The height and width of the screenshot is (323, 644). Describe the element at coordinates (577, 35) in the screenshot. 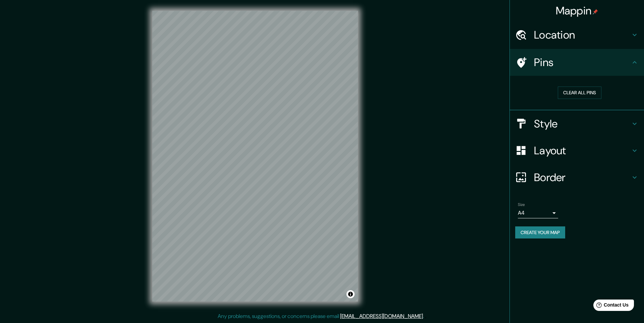

I see `div: Location` at that location.